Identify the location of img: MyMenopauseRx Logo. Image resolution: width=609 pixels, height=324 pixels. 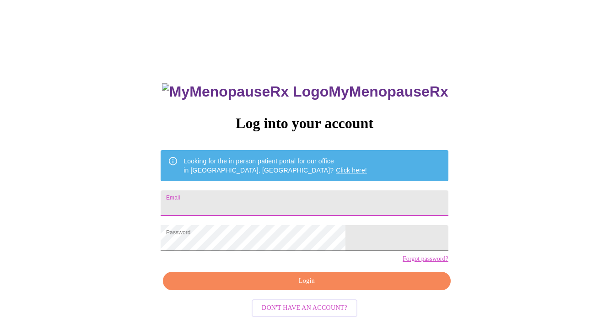
(245, 92).